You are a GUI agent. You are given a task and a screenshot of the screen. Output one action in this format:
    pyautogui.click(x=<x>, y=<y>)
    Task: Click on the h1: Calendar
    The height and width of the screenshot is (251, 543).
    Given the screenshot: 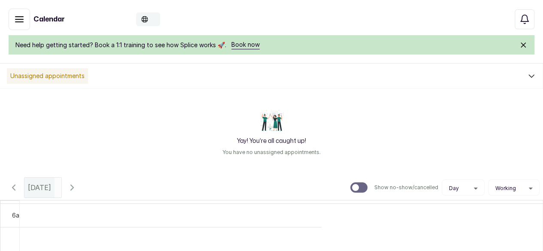 What is the action you would take?
    pyautogui.click(x=49, y=19)
    